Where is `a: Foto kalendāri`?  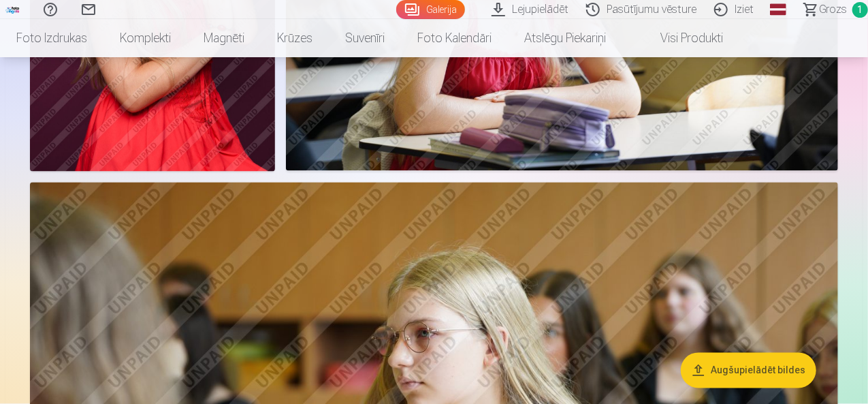 a: Foto kalendāri is located at coordinates (454, 38).